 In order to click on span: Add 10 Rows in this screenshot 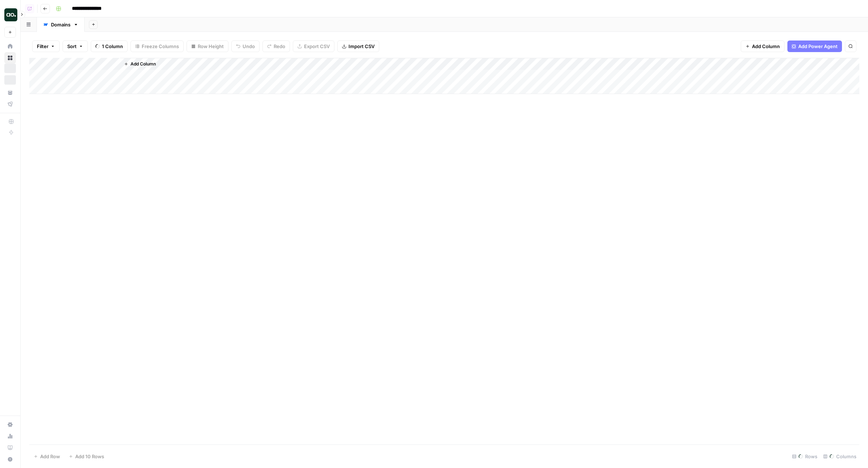, I will do `click(89, 457)`.